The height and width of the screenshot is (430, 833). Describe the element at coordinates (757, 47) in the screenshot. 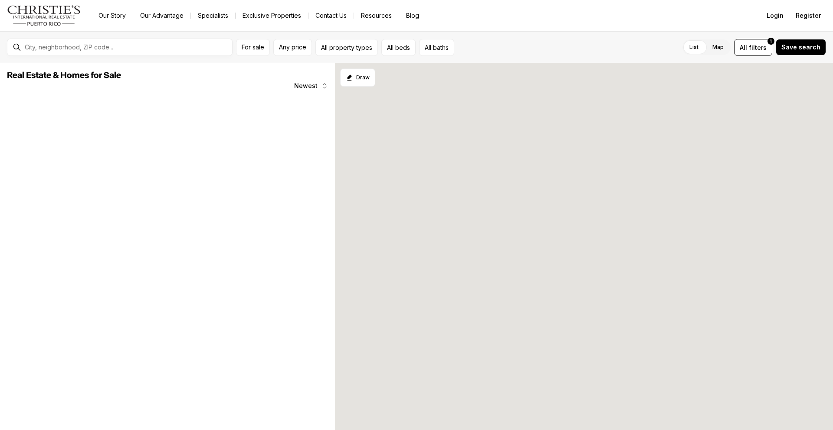

I see `span: filters` at that location.